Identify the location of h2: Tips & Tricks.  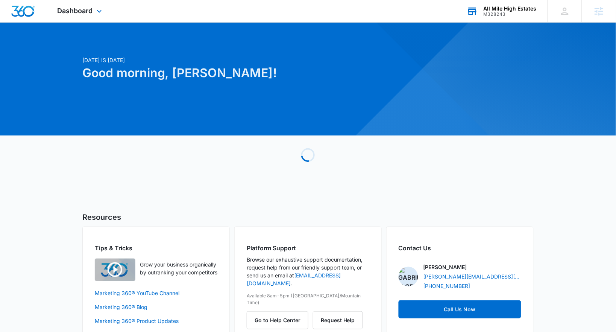
(156, 248).